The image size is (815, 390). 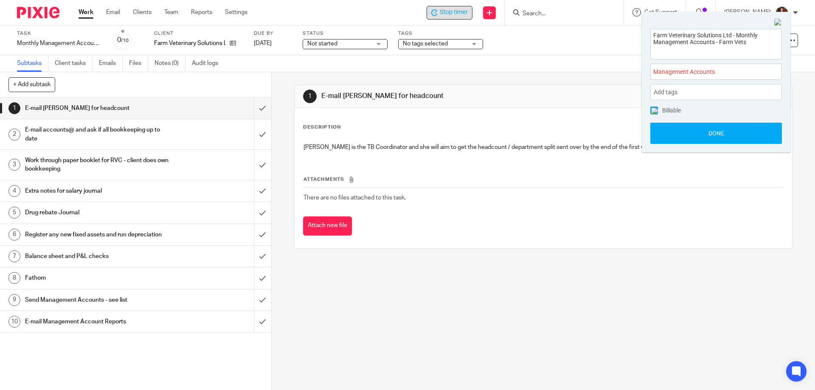 I want to click on a: Team, so click(x=171, y=12).